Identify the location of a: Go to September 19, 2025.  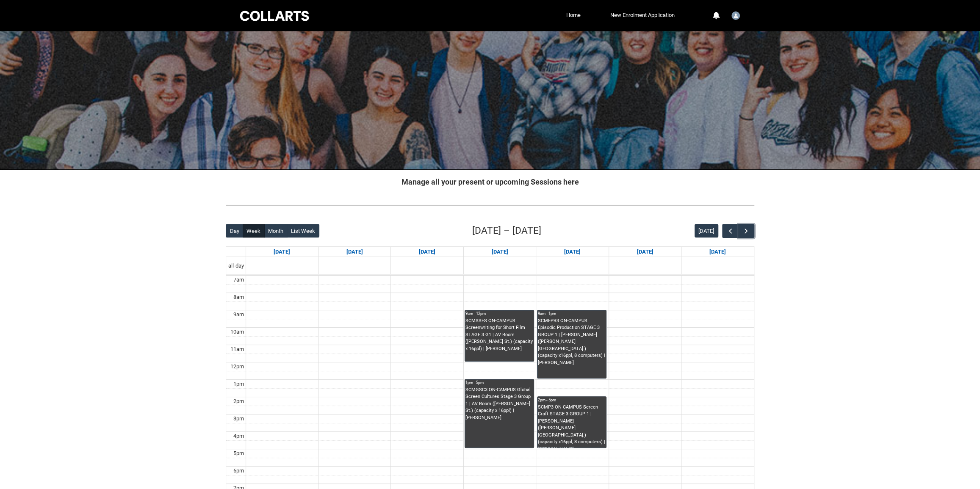
(645, 252).